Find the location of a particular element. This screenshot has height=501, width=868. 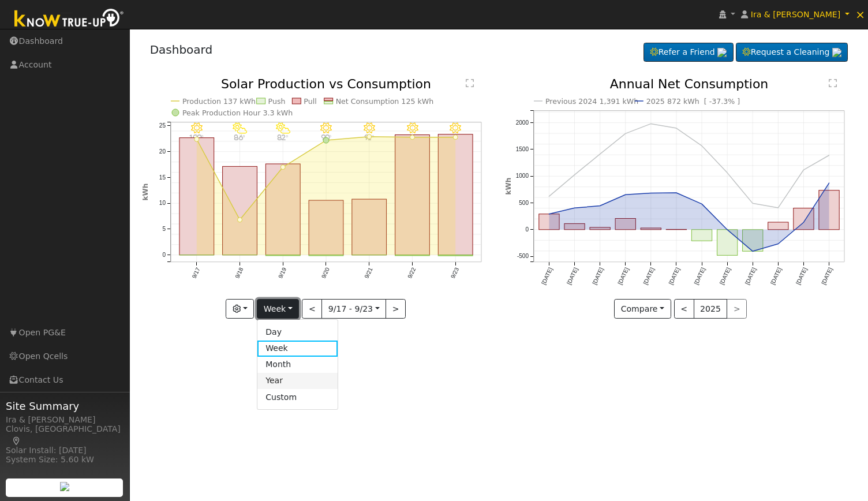

i: 9/17 - Clear is located at coordinates (197, 129).